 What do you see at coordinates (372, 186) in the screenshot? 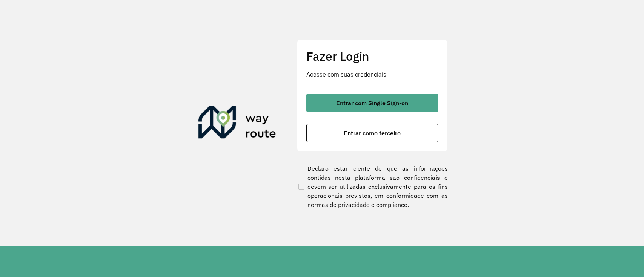
I see `label: Declaro estar ciente de que as informações contidas nesta plataforma são confidenciais e devem se...` at bounding box center [372, 186].